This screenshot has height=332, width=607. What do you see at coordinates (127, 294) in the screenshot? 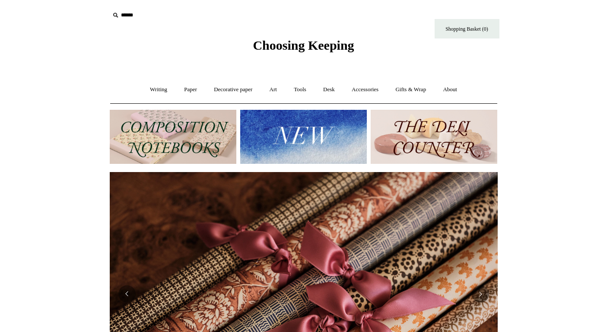
I see `button: Previous` at bounding box center [127, 294].